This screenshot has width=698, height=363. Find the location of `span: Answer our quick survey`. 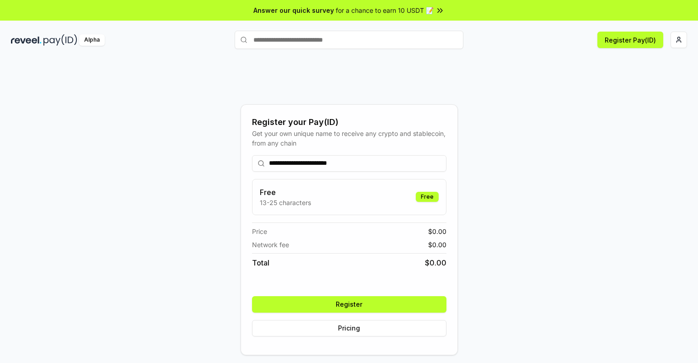

span: Answer our quick survey is located at coordinates (294, 10).